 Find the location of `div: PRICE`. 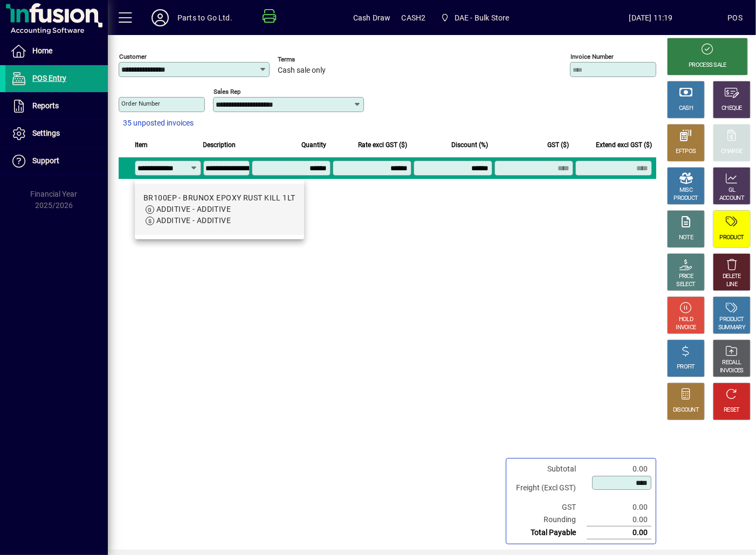

div: PRICE is located at coordinates (686, 277).